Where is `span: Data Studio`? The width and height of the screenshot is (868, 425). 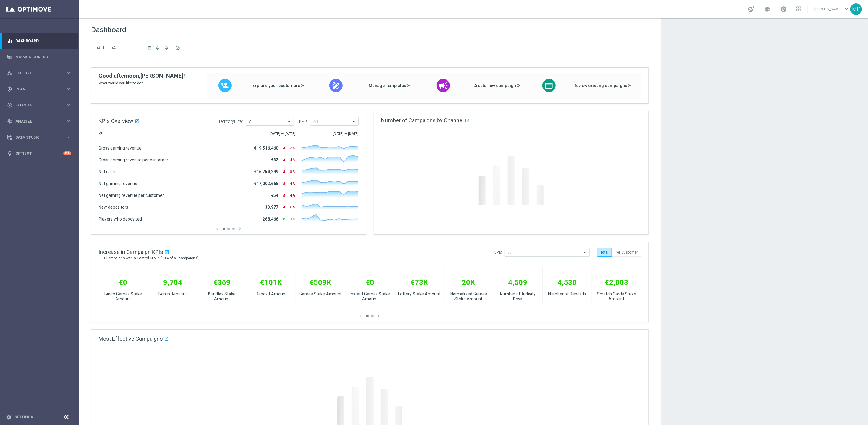 span: Data Studio is located at coordinates (40, 138).